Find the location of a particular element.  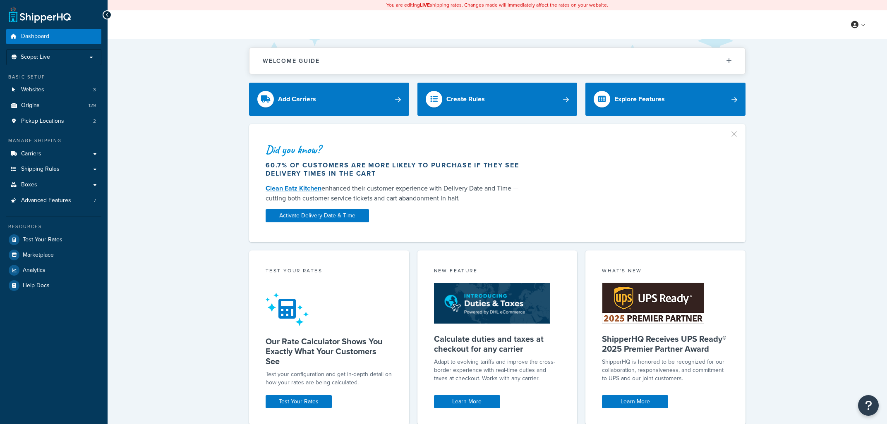

span: Scope: Live is located at coordinates (35, 57).